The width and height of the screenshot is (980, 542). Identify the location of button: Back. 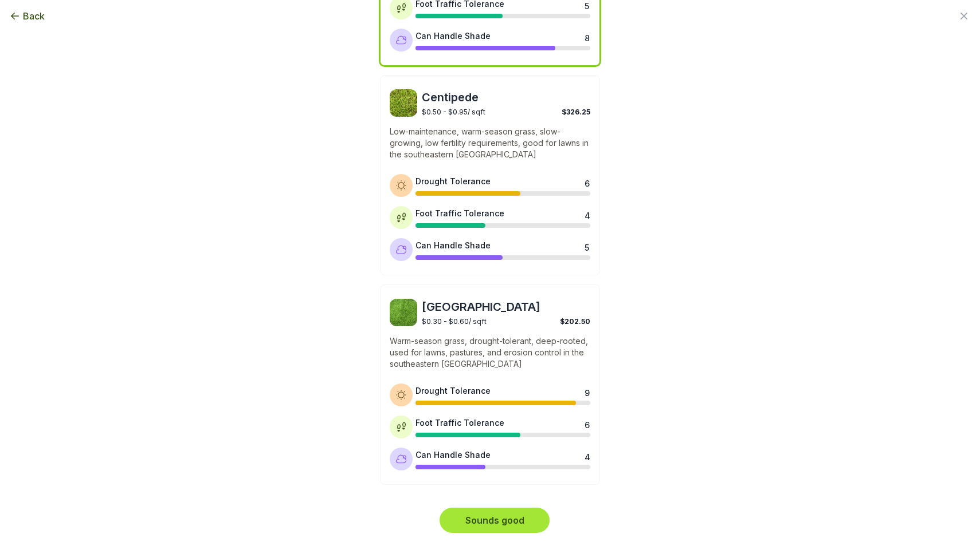
(27, 16).